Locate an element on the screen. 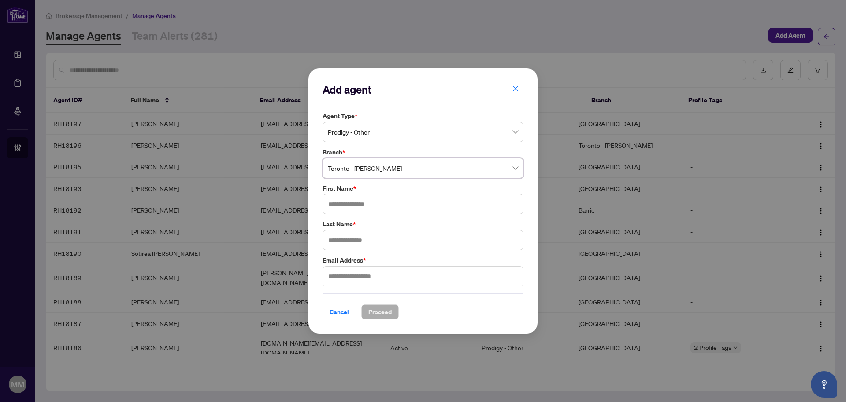  label: Email Address is located at coordinates (423, 260).